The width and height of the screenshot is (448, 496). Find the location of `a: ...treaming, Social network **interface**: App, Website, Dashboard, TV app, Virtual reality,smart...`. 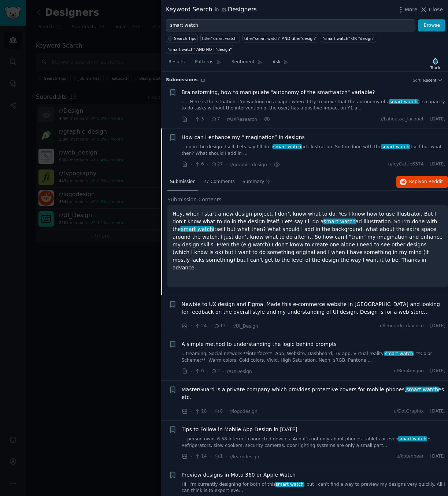

a: ...treaming, Social network **interface**: App, Website, Dashboard, TV app, Virtual reality,smart... is located at coordinates (314, 357).